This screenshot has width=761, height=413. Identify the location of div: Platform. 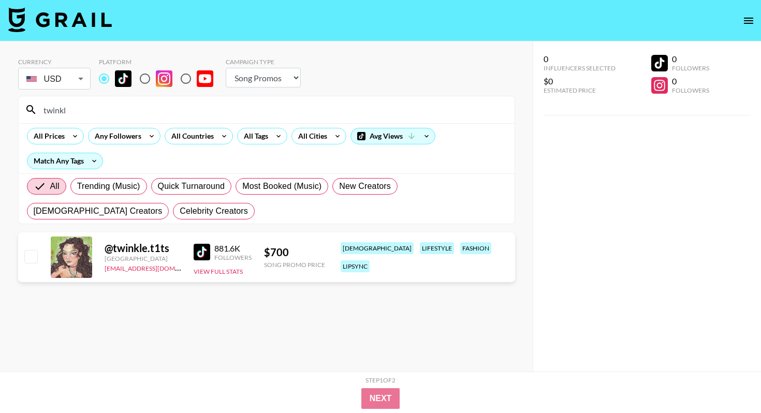
(160, 62).